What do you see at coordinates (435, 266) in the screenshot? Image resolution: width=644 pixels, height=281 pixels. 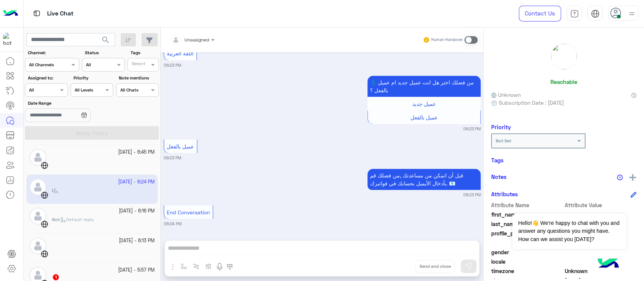 I see `button: Send and close` at bounding box center [435, 266].